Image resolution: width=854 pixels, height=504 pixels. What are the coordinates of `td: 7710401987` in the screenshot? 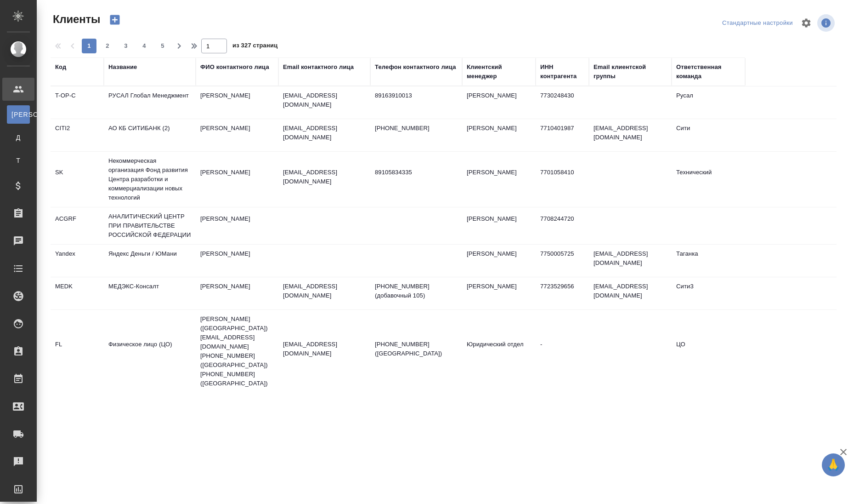 It's located at (563, 135).